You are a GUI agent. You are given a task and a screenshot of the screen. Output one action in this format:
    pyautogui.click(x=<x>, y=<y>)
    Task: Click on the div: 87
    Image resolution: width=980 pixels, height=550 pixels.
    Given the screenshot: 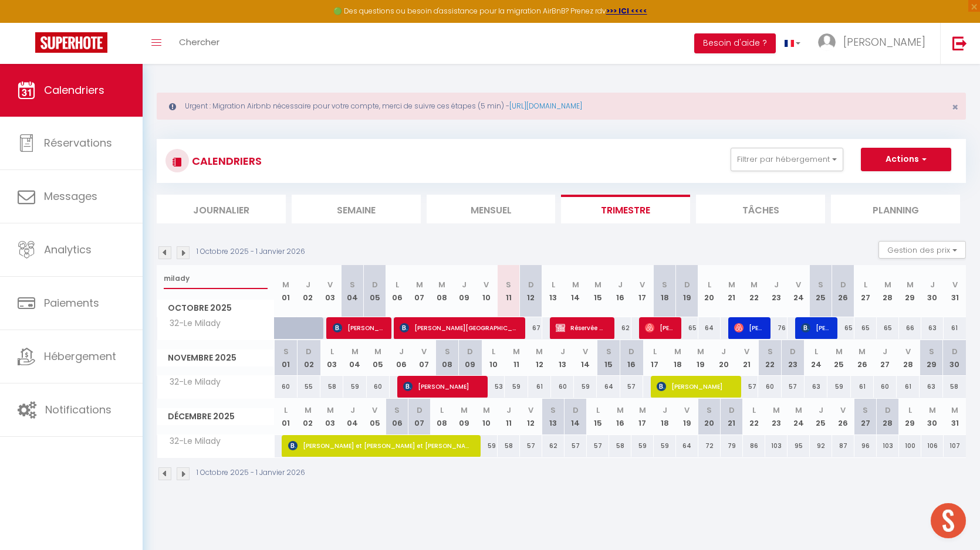 What is the action you would take?
    pyautogui.click(x=843, y=446)
    